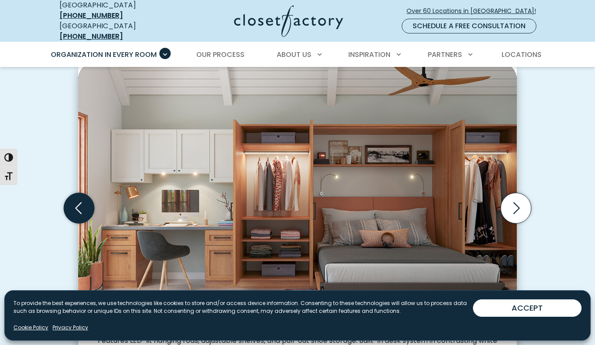 Image resolution: width=595 pixels, height=345 pixels. What do you see at coordinates (70, 328) in the screenshot?
I see `a: Privacy Policy` at bounding box center [70, 328].